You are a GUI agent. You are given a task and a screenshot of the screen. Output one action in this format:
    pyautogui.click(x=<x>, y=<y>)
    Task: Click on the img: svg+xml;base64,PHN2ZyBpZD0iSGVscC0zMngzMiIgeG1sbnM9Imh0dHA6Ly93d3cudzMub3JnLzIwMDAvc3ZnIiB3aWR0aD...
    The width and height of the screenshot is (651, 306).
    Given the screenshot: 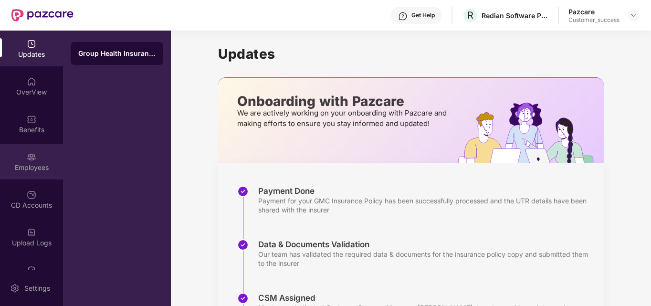 What is the action you would take?
    pyautogui.click(x=403, y=16)
    